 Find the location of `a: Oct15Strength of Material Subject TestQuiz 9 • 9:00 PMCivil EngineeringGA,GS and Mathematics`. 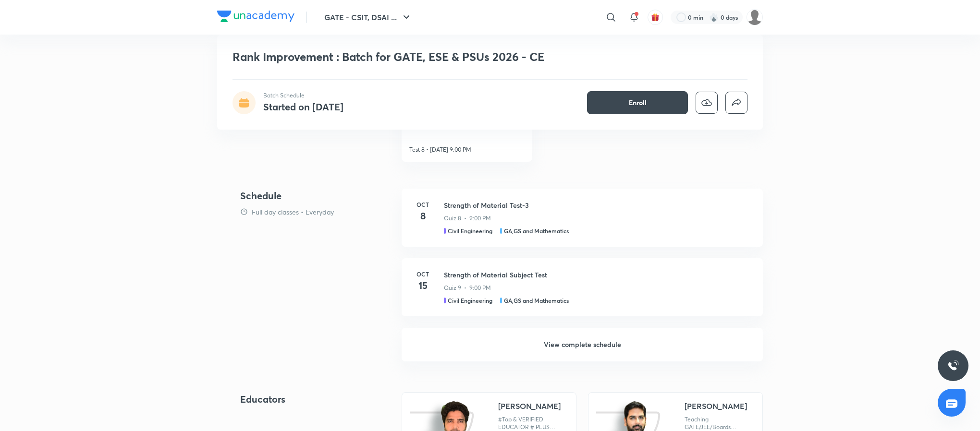

a: Oct15Strength of Material Subject TestQuiz 9 • 9:00 PMCivil EngineeringGA,GS and Mathematics is located at coordinates (582, 293).